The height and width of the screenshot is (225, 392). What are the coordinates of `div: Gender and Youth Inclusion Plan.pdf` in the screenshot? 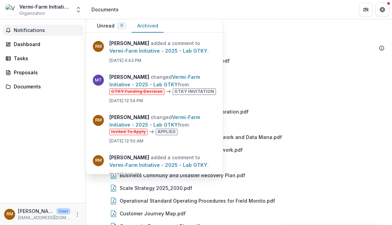 It's located at (239, 99).